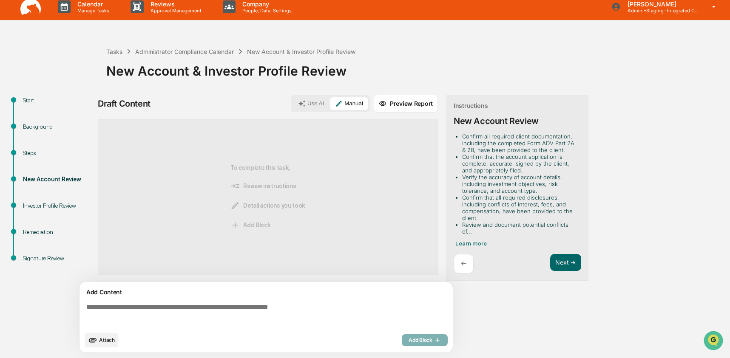 Image resolution: width=730 pixels, height=358 pixels. I want to click on p: Admin • Staging- Integrated Compliance Advisors, so click(660, 11).